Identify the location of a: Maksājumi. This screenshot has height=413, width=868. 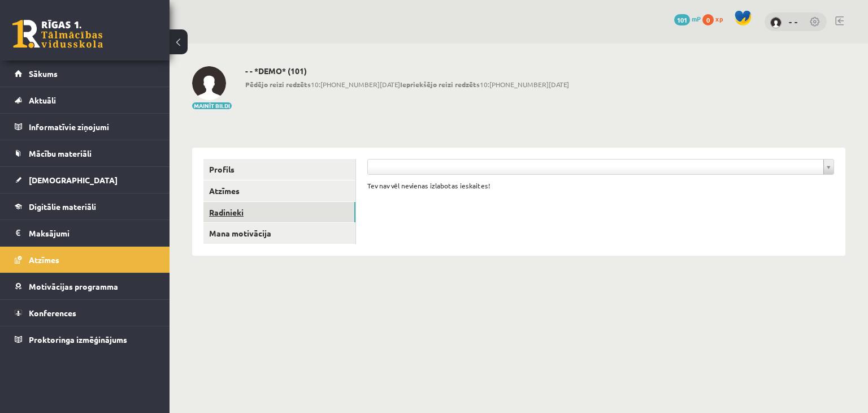
(85, 233).